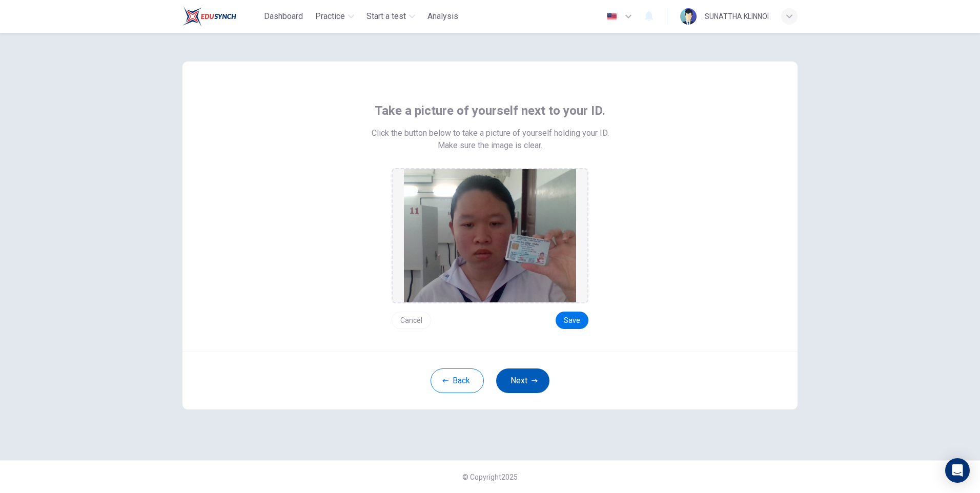  What do you see at coordinates (573, 320) in the screenshot?
I see `button: Save` at bounding box center [573, 320].